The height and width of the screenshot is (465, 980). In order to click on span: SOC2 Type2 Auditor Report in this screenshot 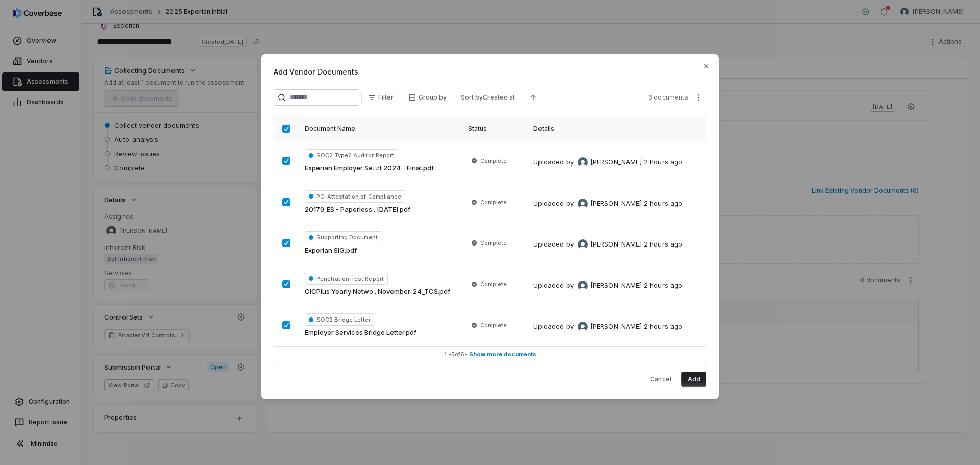, I will do `click(352, 155)`.